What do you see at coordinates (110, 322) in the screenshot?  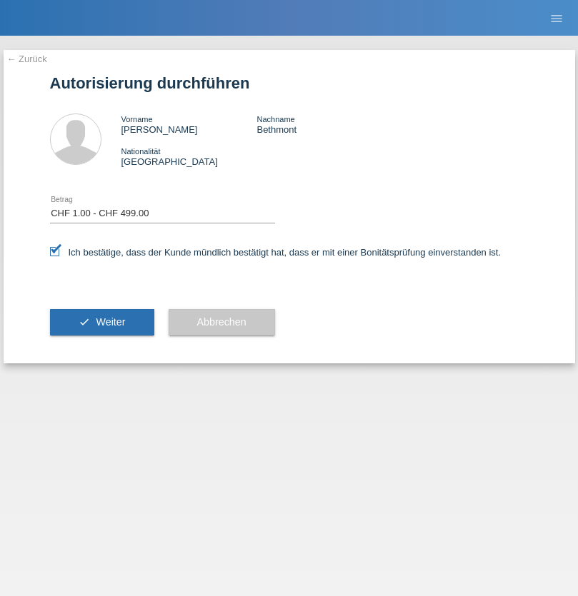 I see `span: Weiter` at bounding box center [110, 322].